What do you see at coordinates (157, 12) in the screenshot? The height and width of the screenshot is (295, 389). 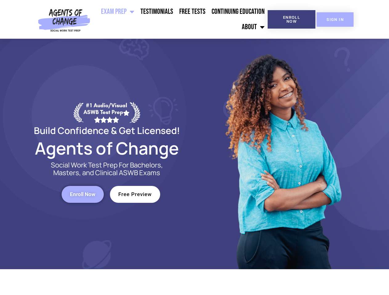 I see `a: Testimonials` at bounding box center [157, 12].